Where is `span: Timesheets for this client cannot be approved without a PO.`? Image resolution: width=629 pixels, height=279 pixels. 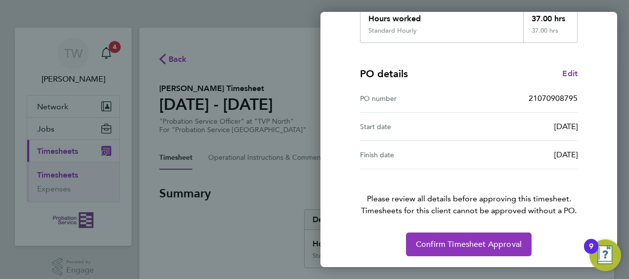 span: Timesheets for this client cannot be approved without a PO. is located at coordinates (469, 211).